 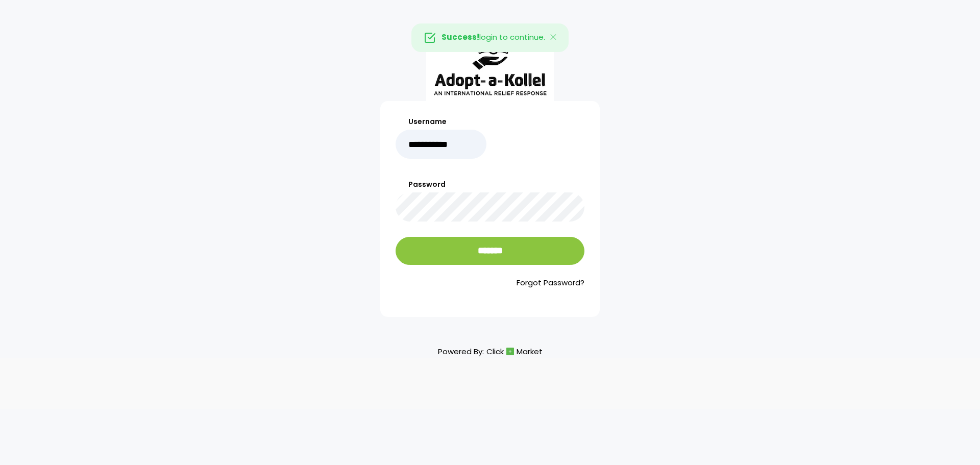 I want to click on label: Password, so click(x=490, y=184).